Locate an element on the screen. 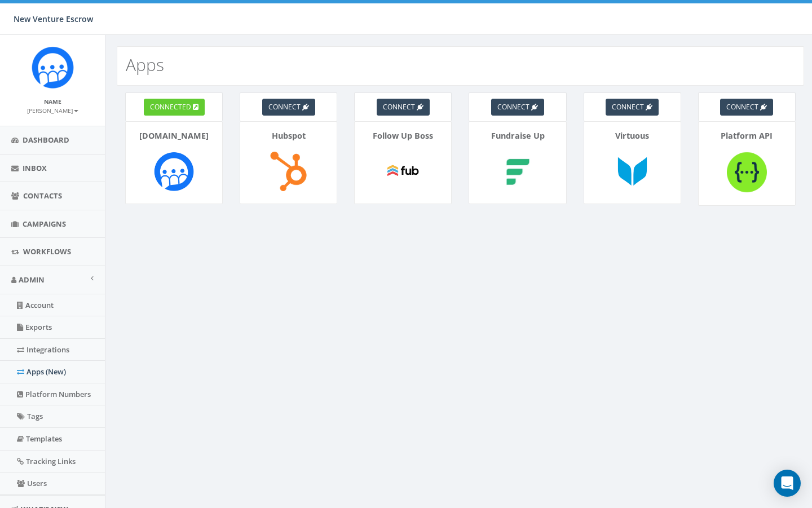 Image resolution: width=812 pixels, height=508 pixels. p: Fundraise Up is located at coordinates (517, 136).